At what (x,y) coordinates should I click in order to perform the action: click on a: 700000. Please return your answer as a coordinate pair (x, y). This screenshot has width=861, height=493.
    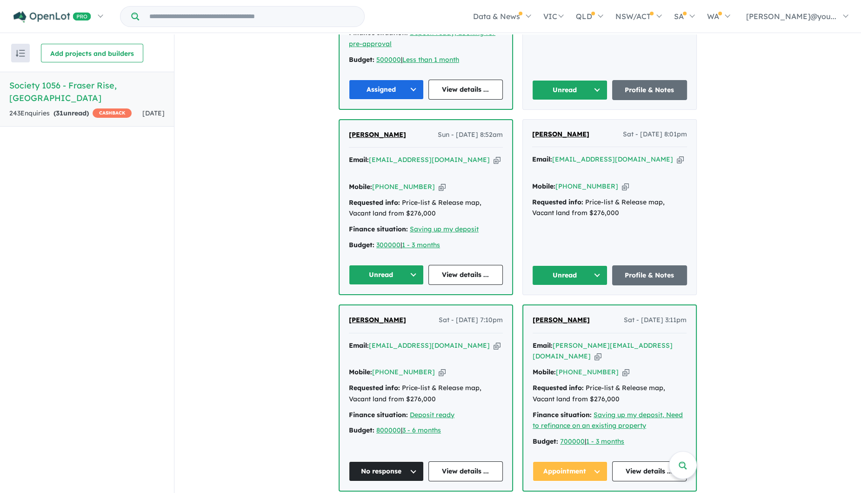
    Looking at the image, I should click on (572, 441).